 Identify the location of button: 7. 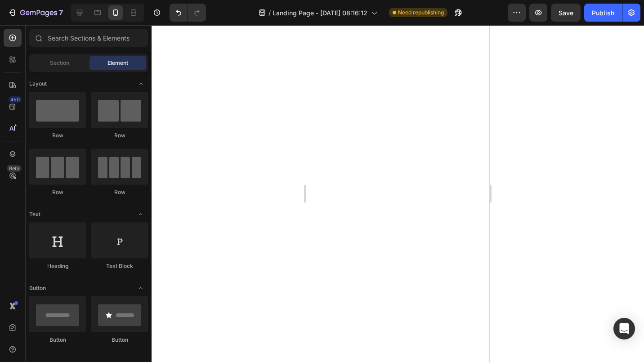
(35, 13).